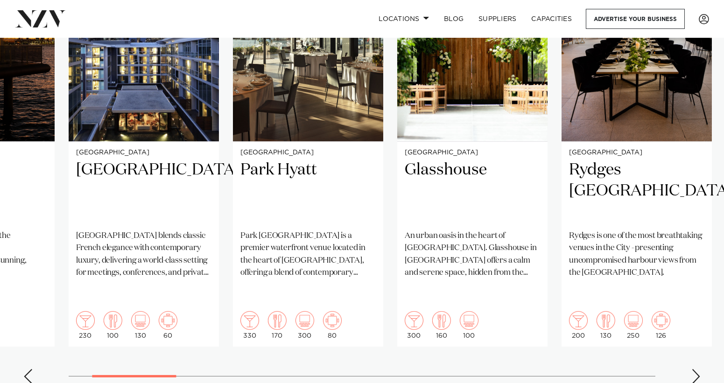 The width and height of the screenshot is (724, 383). What do you see at coordinates (454, 19) in the screenshot?
I see `a: BLOG` at bounding box center [454, 19].